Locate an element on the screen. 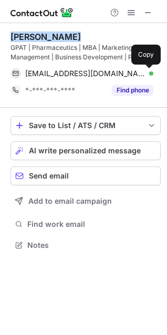 Image resolution: width=167 pixels, height=335 pixels. div: GPAT | Pharmaceutics | MBA | Marketing Management | Business Development | Project Management | L... is located at coordinates (86, 53).